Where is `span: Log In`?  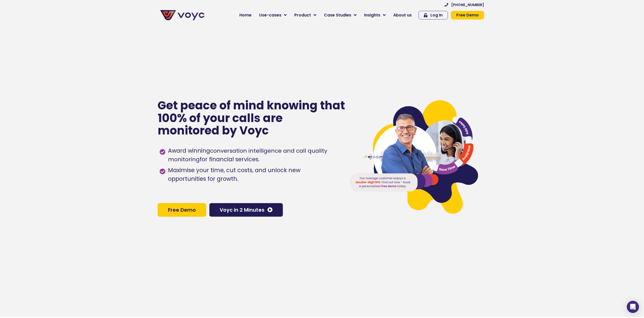 span: Log In is located at coordinates (437, 15).